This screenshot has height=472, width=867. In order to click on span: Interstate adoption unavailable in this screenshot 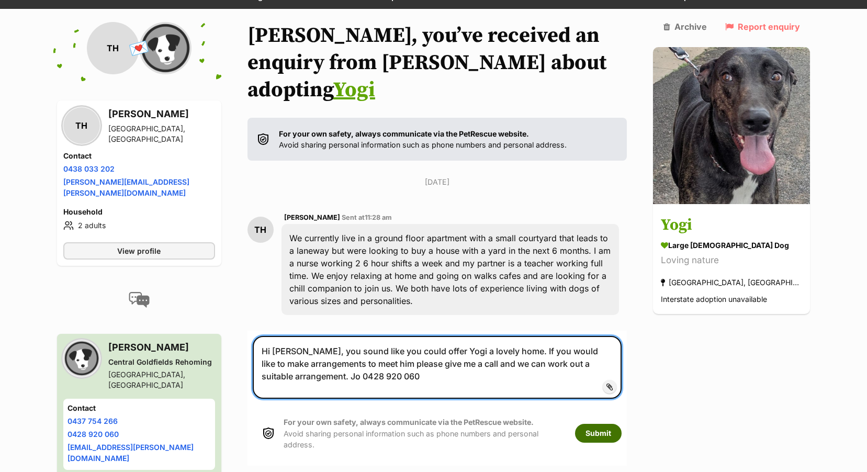, I will do `click(714, 299)`.